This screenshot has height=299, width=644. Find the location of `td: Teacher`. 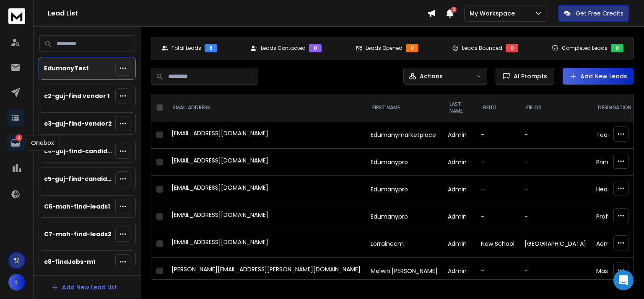

td: Teacher is located at coordinates (616, 135).